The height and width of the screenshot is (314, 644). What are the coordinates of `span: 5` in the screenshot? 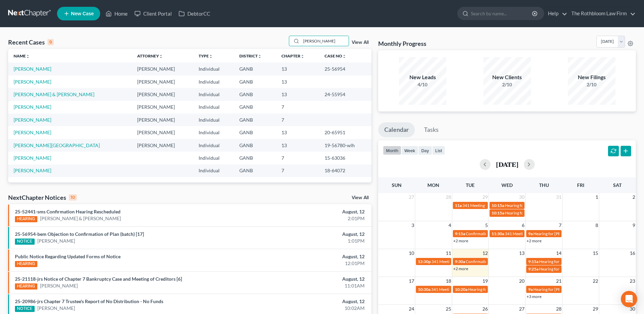 It's located at (487, 225).